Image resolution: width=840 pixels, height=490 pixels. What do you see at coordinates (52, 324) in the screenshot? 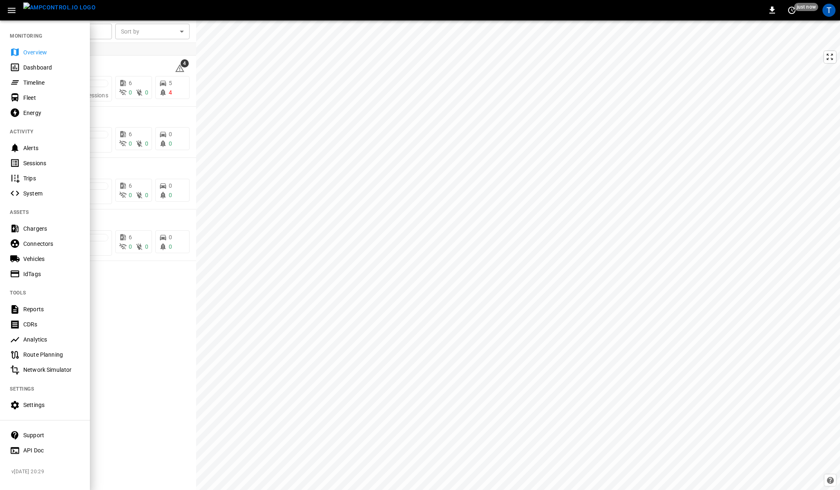
I see `div: CDRs` at bounding box center [52, 324].